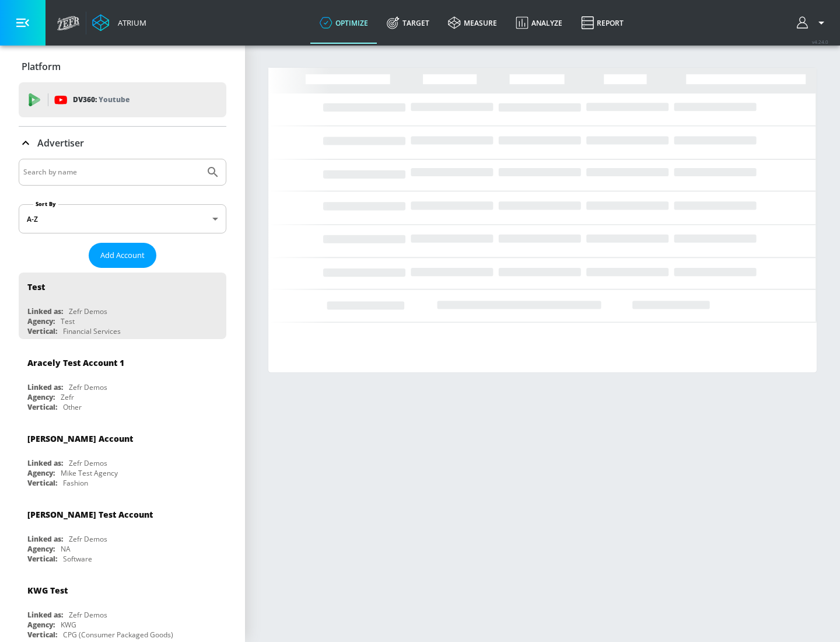 The image size is (840, 642). Describe the element at coordinates (820, 41) in the screenshot. I see `span: v 4.24.0` at that location.